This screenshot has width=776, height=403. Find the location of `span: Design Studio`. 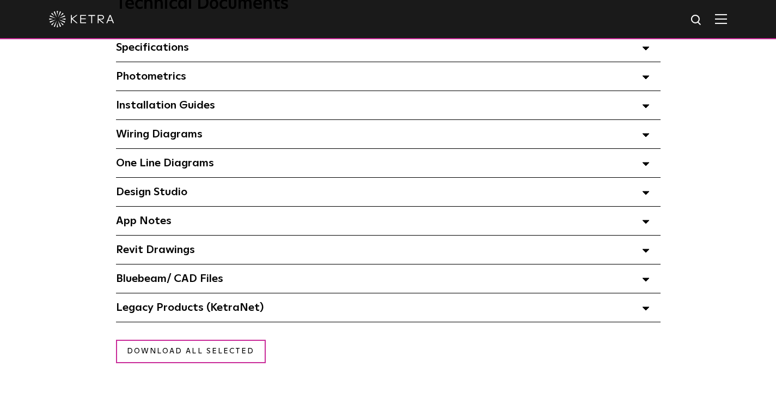

span: Design Studio is located at coordinates (151, 192).